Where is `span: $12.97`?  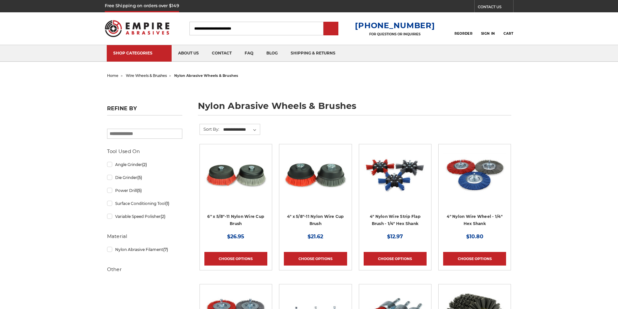
span: $12.97 is located at coordinates (395, 236).